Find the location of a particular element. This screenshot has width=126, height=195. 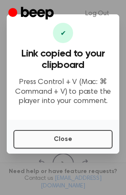

a: Beep is located at coordinates (32, 13).